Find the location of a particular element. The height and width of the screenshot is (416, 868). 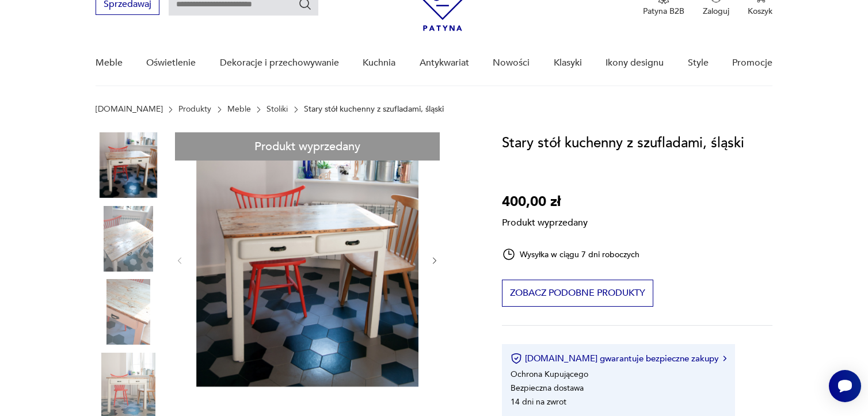

a: Sprzedawaj is located at coordinates (127, 5).